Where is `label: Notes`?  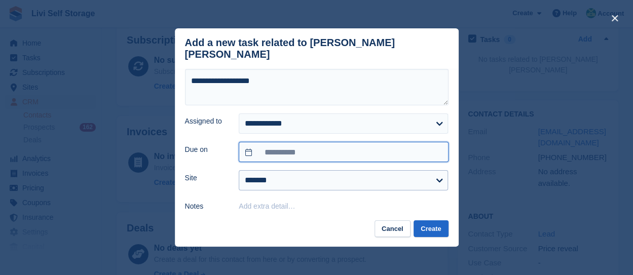
label: Notes is located at coordinates (206, 206).